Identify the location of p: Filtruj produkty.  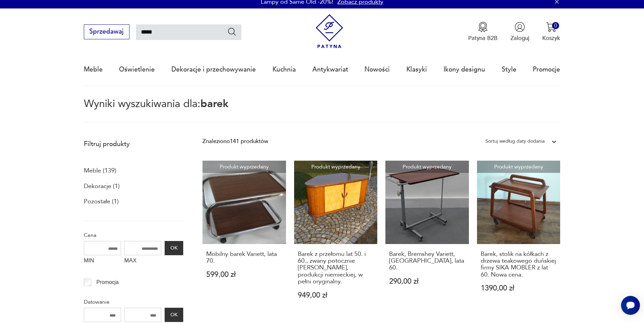
(134, 144).